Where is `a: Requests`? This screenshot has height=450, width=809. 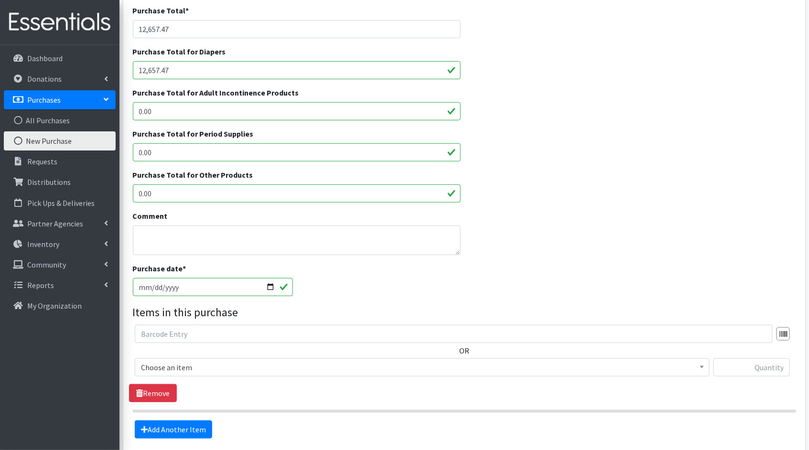
a: Requests is located at coordinates (60, 162).